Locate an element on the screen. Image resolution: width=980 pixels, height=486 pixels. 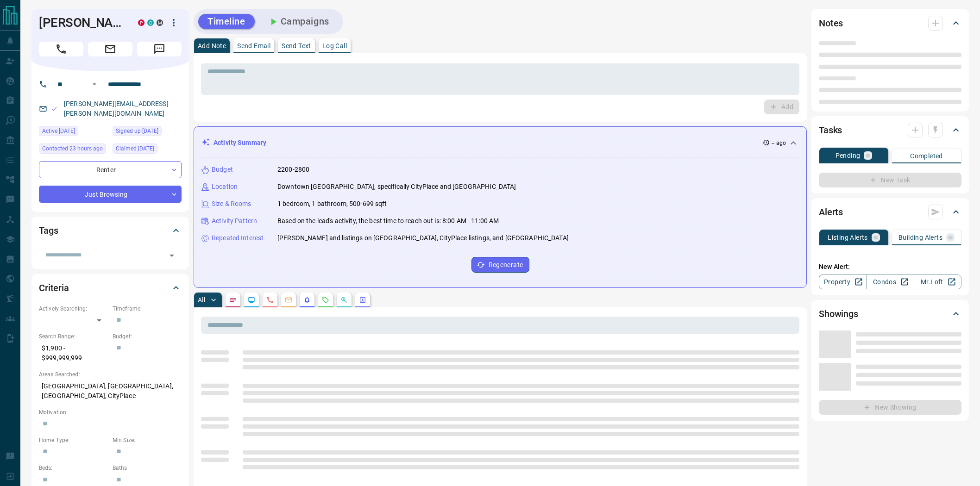
h2: Criteria is located at coordinates (54, 288).